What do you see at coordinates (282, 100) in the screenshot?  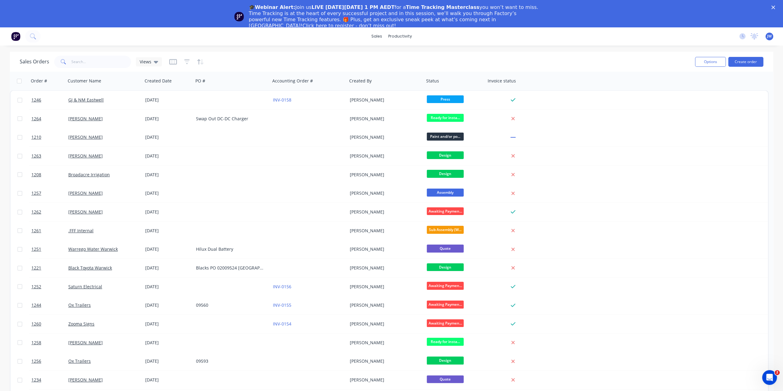 I see `a: INV-0158` at bounding box center [282, 100].